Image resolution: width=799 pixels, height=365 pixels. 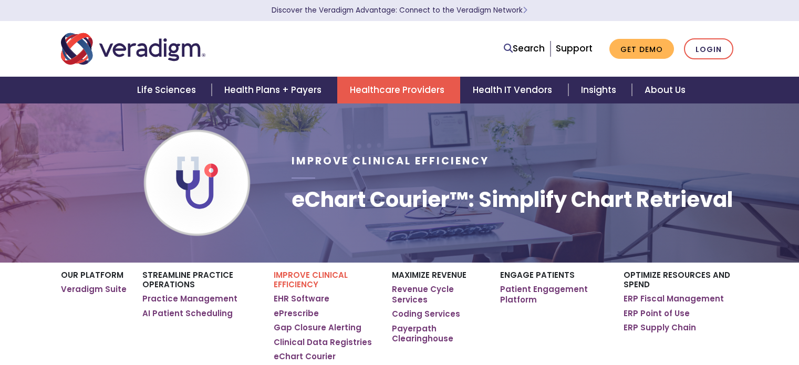 What do you see at coordinates (554, 294) in the screenshot?
I see `a: Patient Engagement Platform` at bounding box center [554, 294].